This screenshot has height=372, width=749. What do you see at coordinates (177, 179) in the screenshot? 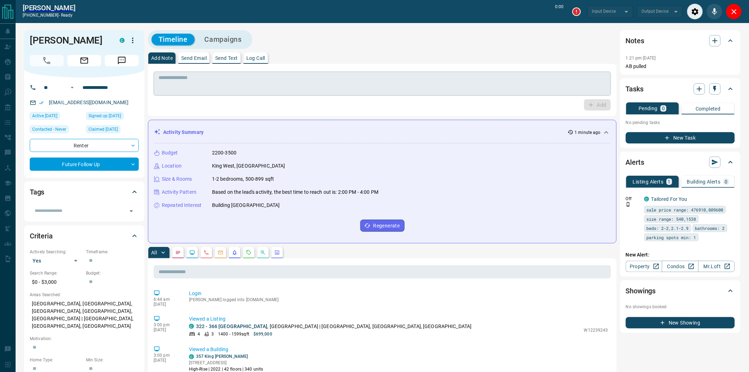
I see `p: Size & Rooms` at bounding box center [177, 179].